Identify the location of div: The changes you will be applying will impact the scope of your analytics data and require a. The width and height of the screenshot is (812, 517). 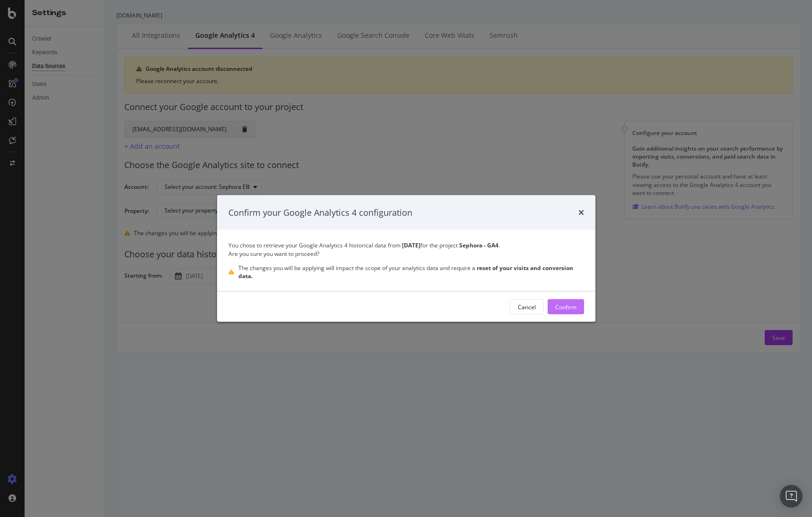
(411, 272).